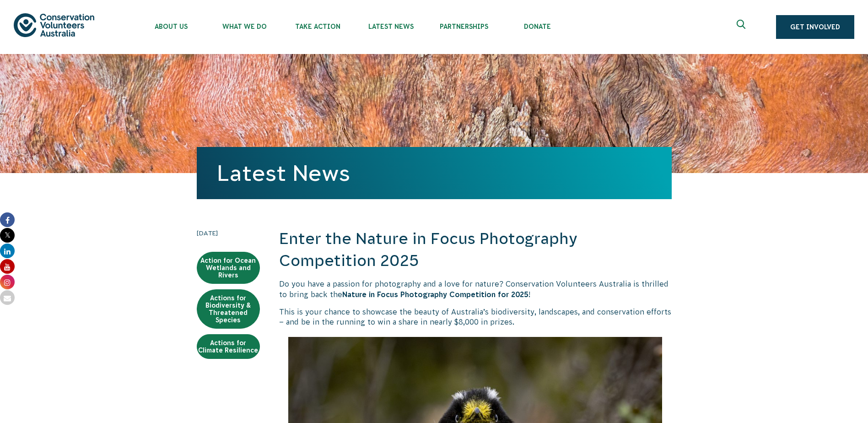 The width and height of the screenshot is (868, 423). Describe the element at coordinates (435, 294) in the screenshot. I see `strong: Nature in Focus Photography Competition for 2025` at that location.